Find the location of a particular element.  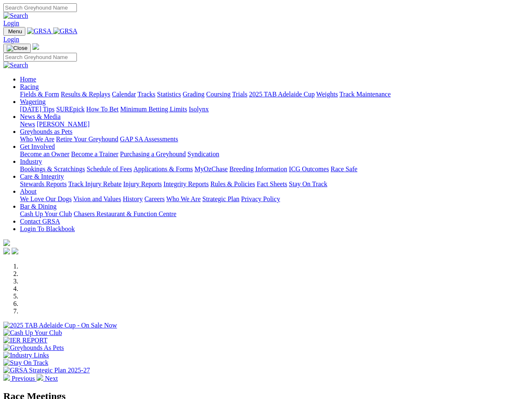

a: Track Maintenance is located at coordinates (365, 94).